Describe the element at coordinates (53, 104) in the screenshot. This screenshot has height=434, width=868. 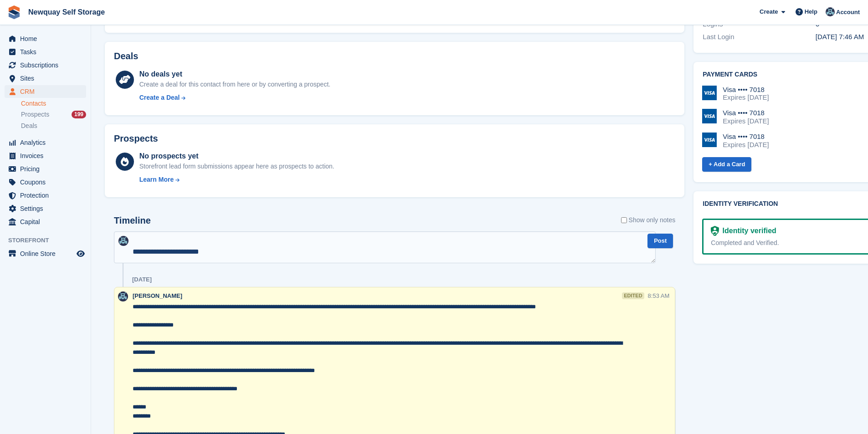
I see `a: Contacts` at that location.